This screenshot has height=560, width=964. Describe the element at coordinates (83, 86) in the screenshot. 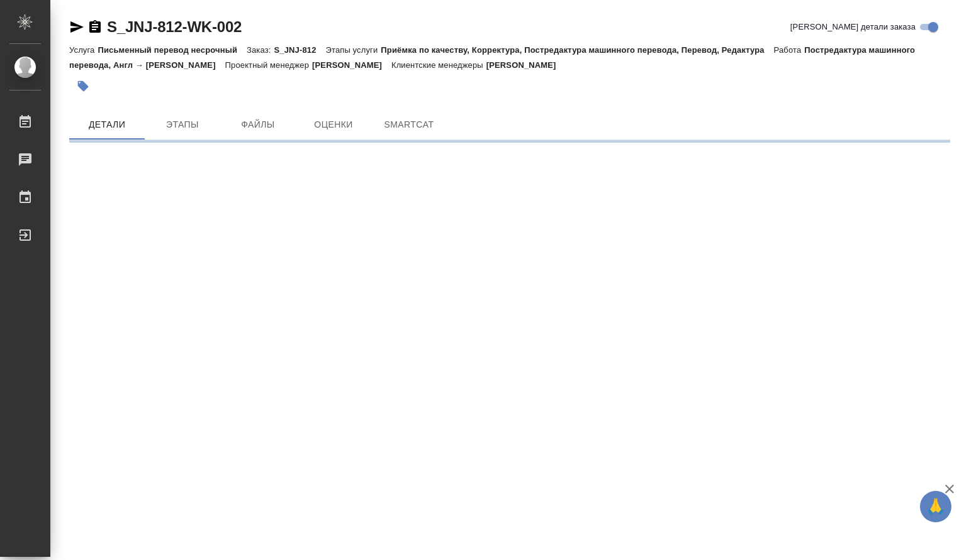

I see `button: Добавить тэг` at that location.